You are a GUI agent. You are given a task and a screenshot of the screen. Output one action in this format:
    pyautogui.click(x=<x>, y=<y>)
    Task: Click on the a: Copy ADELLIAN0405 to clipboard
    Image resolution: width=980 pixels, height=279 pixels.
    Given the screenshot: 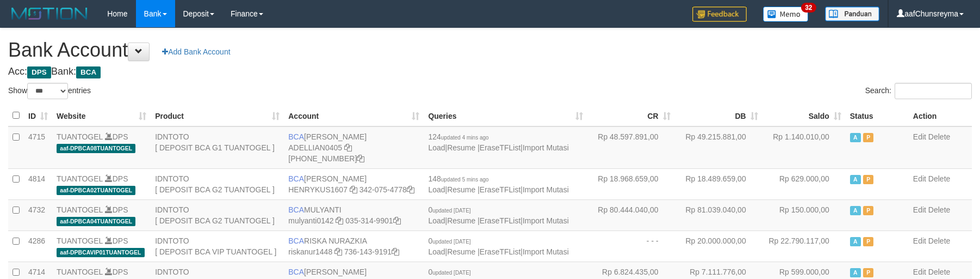 What is the action you would take?
    pyautogui.click(x=348, y=148)
    